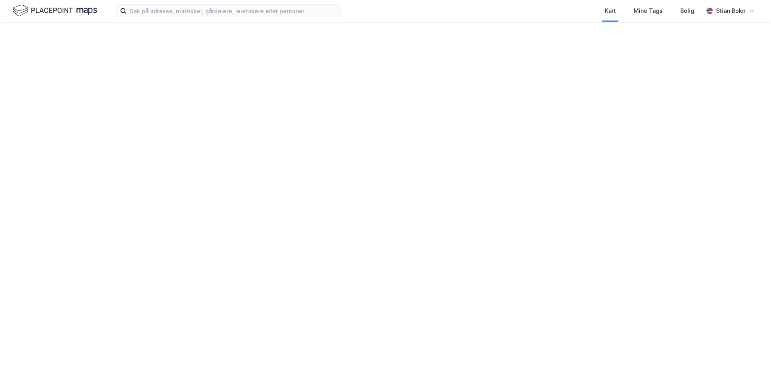  I want to click on img: logo.f888ab2527a4732fd821a326f86c7f29.svg, so click(55, 10).